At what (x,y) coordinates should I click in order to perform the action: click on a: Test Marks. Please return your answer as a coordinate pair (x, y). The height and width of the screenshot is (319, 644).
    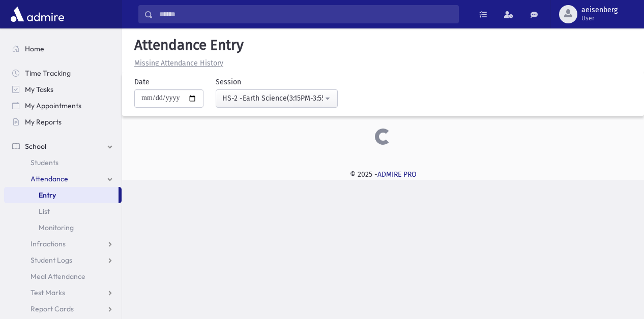
    Looking at the image, I should click on (62, 292).